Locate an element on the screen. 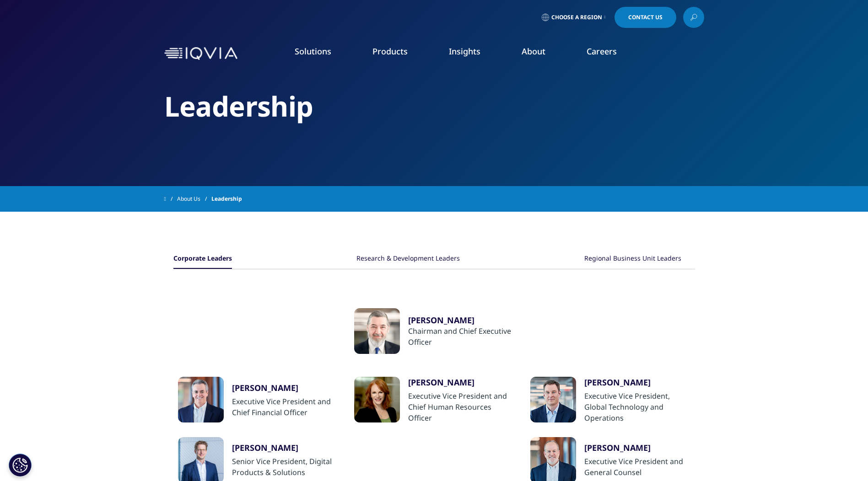 The height and width of the screenshot is (481, 868). button: Cookies Settings is located at coordinates (20, 466).